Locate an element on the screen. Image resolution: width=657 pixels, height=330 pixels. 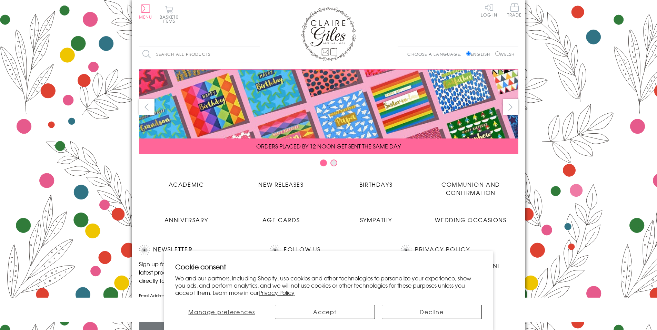
button: Decline is located at coordinates (431, 312).